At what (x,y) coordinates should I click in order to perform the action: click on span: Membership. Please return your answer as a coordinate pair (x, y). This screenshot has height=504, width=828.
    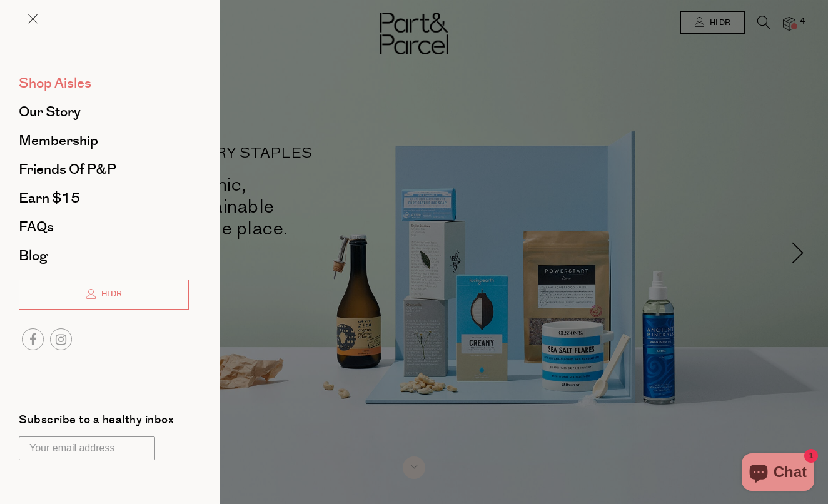
    Looking at the image, I should click on (58, 141).